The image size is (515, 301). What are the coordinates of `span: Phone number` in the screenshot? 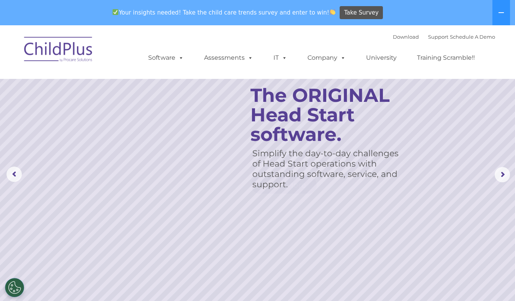 It's located at (123, 85).